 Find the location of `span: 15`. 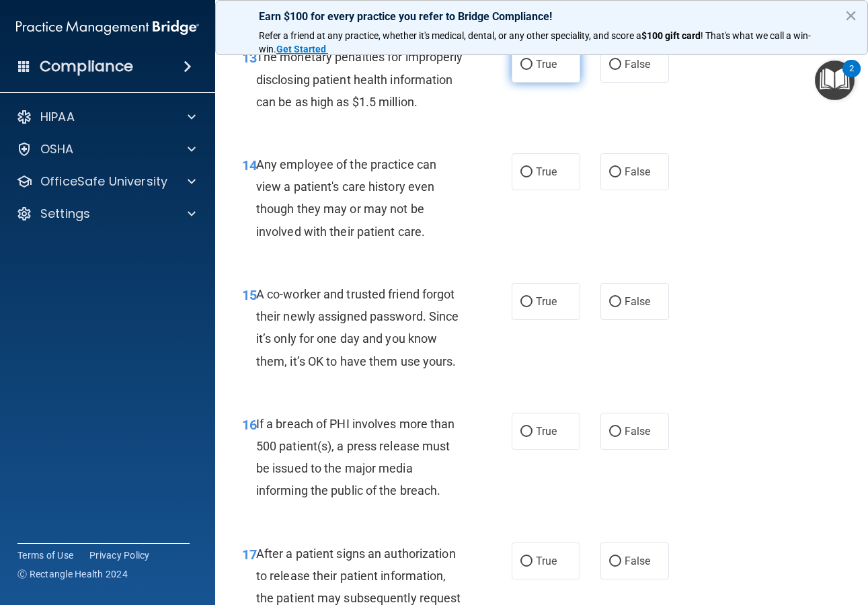

span: 15 is located at coordinates (250, 295).